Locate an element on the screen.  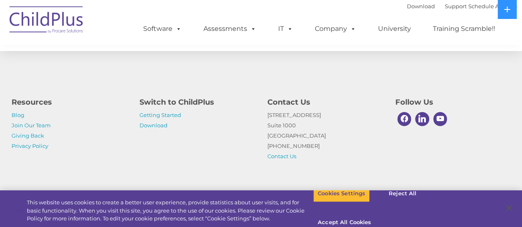
a: Training Scramble!! is located at coordinates (464, 29).